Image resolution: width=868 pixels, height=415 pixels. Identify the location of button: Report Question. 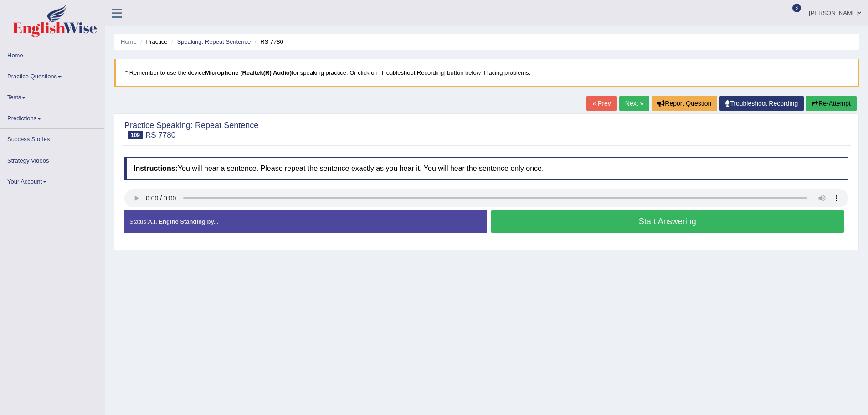
(684, 103).